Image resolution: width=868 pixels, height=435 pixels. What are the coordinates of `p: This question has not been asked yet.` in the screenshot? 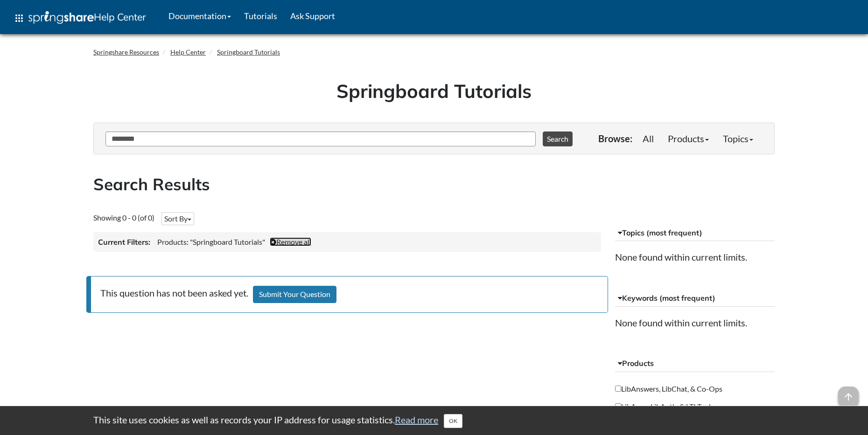 It's located at (347, 295).